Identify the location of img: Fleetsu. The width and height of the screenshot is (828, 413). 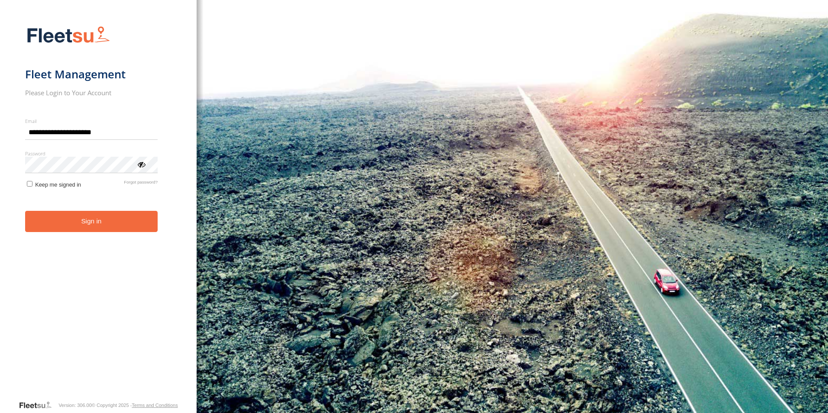
(68, 35).